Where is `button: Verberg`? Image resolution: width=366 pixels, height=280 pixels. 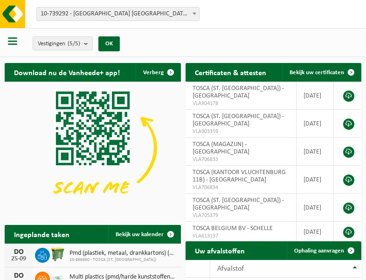 button: Verberg is located at coordinates (158, 72).